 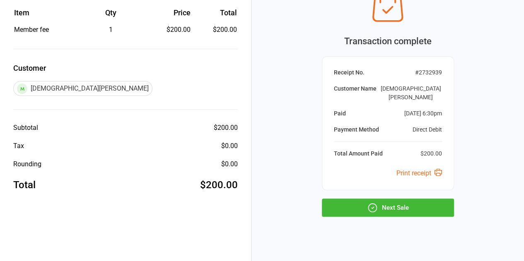 I want to click on th: Qty, so click(x=111, y=15).